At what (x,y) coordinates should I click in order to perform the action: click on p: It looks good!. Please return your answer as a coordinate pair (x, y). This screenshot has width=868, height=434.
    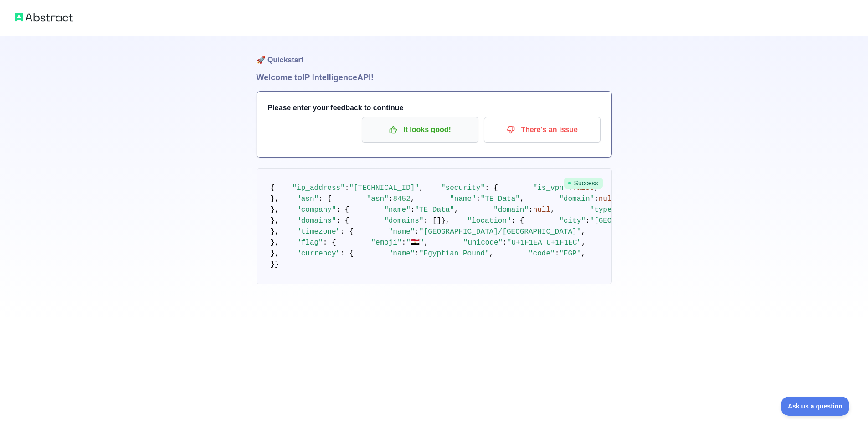
    Looking at the image, I should click on (420, 130).